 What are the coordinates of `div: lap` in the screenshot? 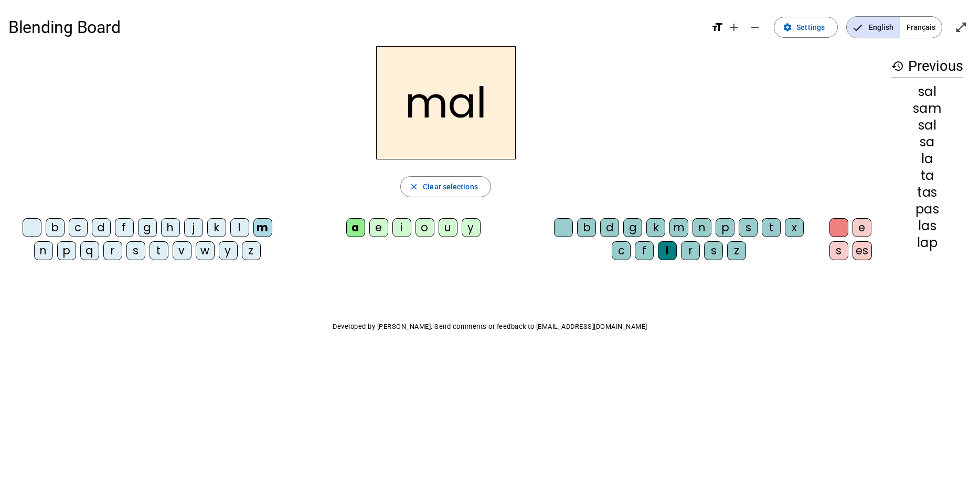 It's located at (926, 243).